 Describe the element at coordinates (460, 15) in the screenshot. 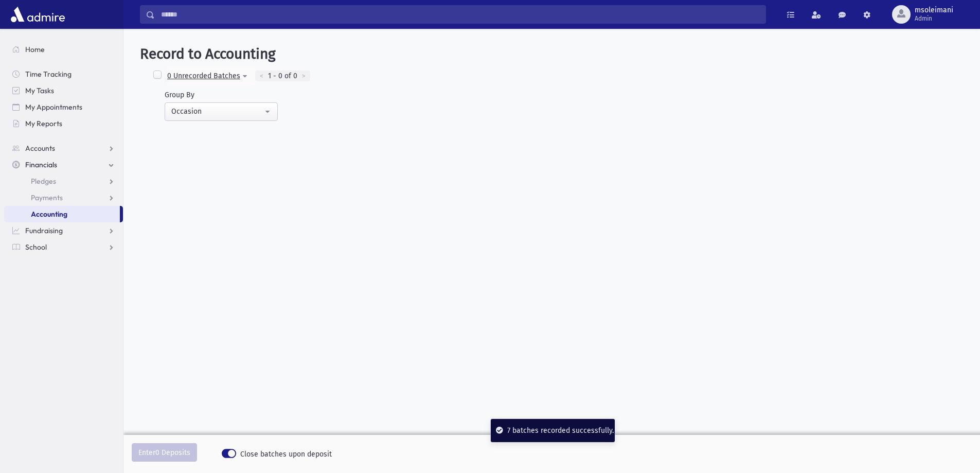

I see `input: Search` at that location.